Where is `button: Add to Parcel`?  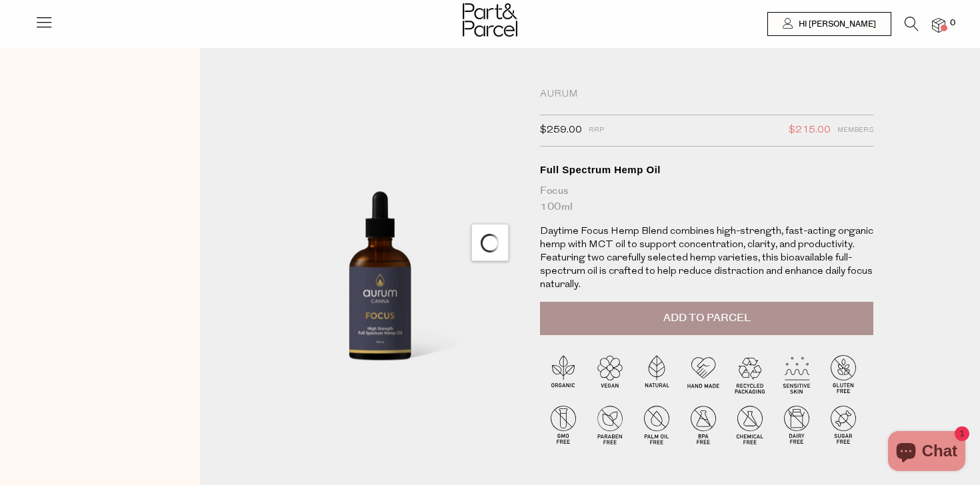 button: Add to Parcel is located at coordinates (707, 318).